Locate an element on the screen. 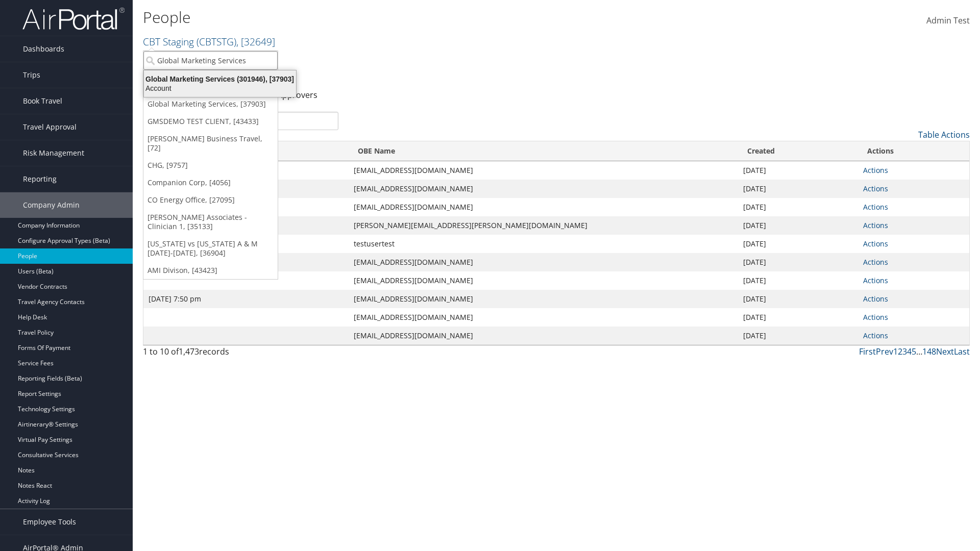  a: First is located at coordinates (868, 351).